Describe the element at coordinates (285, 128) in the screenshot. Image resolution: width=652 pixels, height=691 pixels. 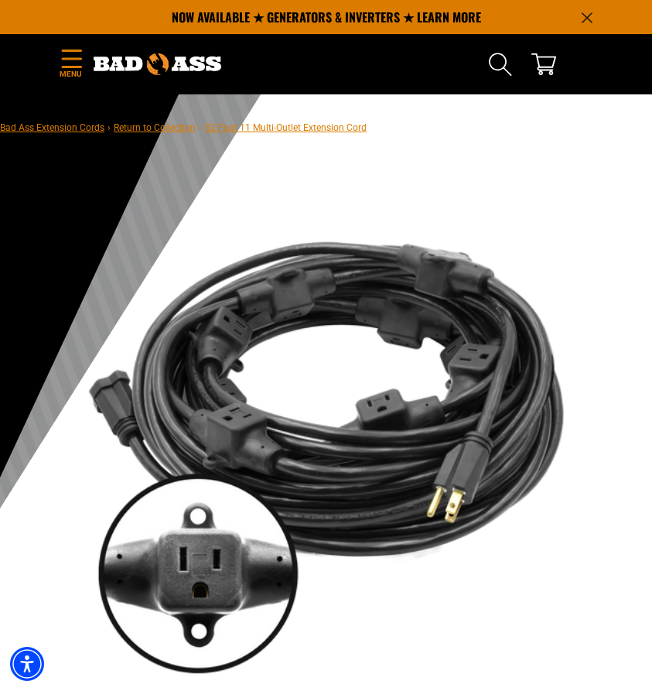
I see `span: 52 Foot 11 Multi-Outlet Extension Cord` at that location.